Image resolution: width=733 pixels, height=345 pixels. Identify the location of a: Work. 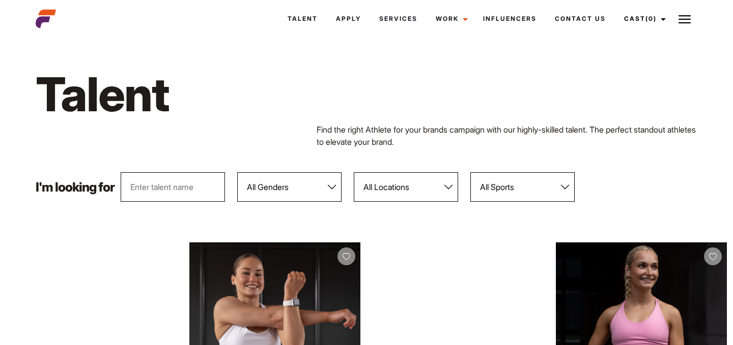
(450, 19).